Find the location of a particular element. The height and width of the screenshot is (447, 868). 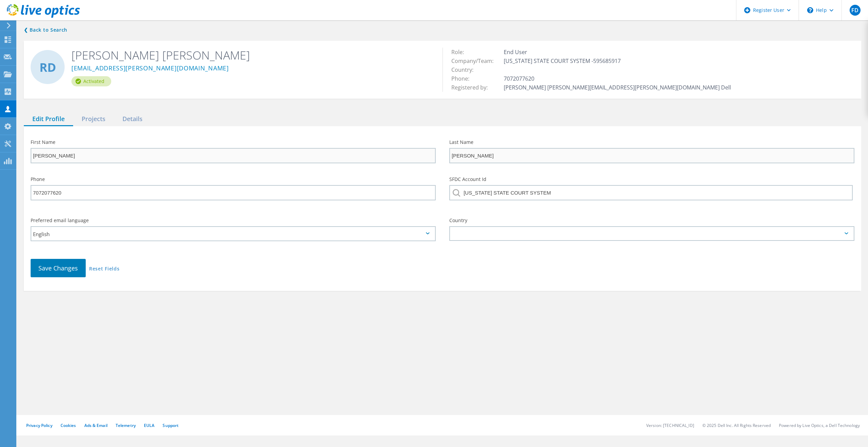

a: Cookies is located at coordinates (68, 426).